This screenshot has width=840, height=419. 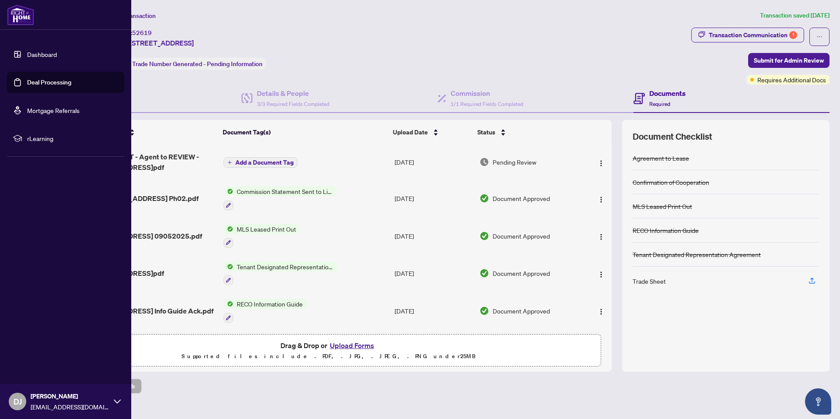 I want to click on span: 1/1 Required Fields Completed, so click(x=487, y=104).